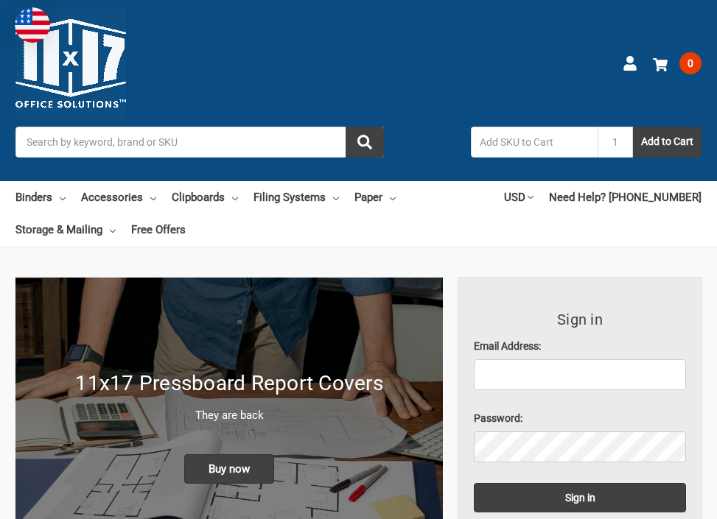  I want to click on a: Paper, so click(375, 197).